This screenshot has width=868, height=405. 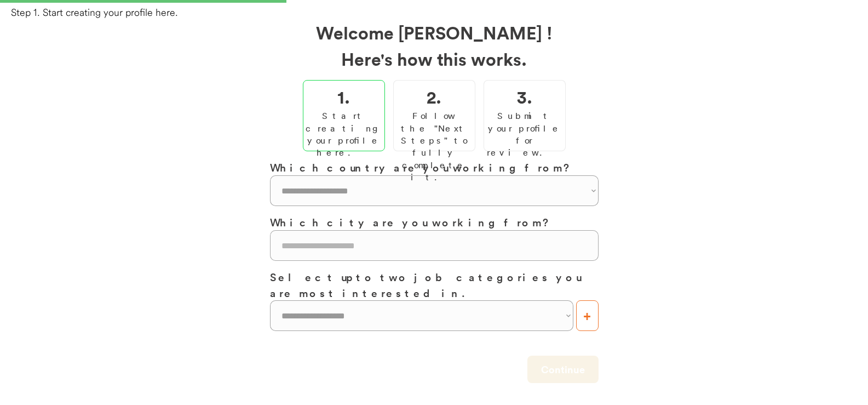 What do you see at coordinates (435, 167) in the screenshot?
I see `h3: Which country are you working from?` at bounding box center [435, 167].